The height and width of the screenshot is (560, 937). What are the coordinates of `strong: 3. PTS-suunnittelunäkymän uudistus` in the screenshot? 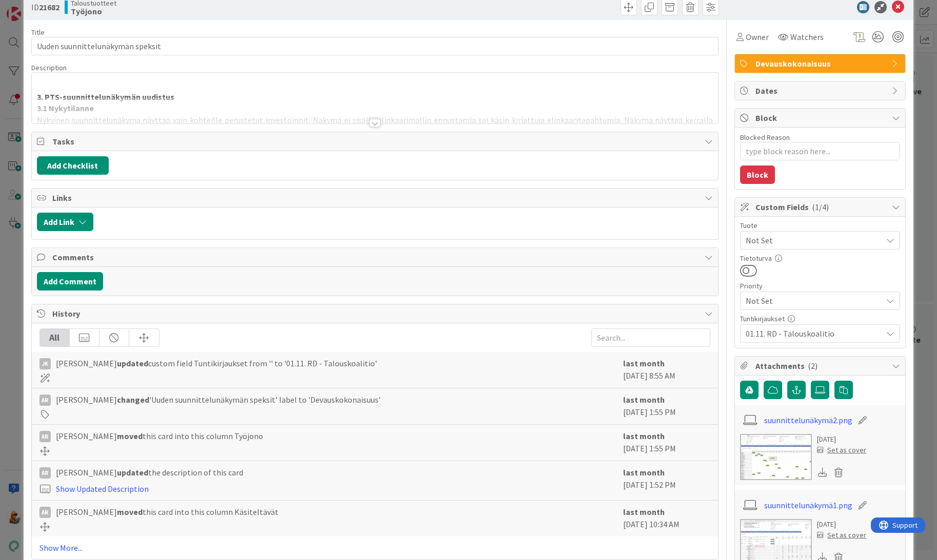 It's located at (106, 97).